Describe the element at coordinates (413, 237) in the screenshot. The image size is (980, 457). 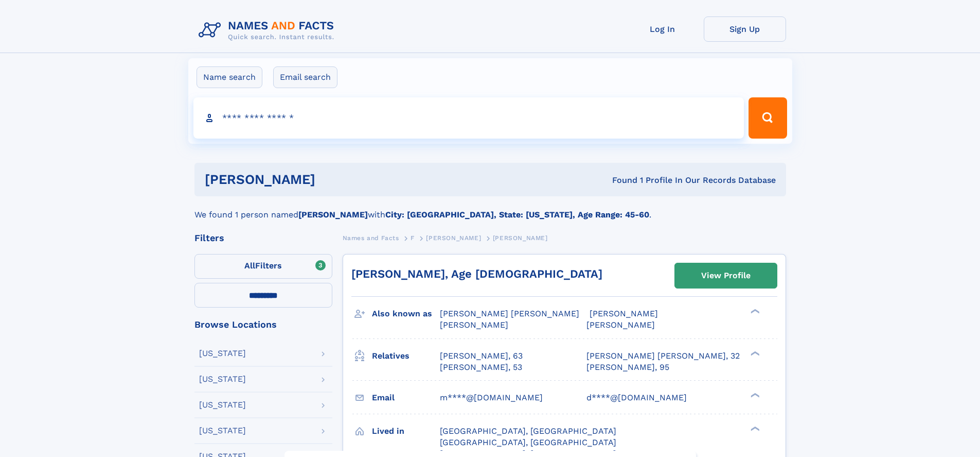
I see `a: F` at that location.